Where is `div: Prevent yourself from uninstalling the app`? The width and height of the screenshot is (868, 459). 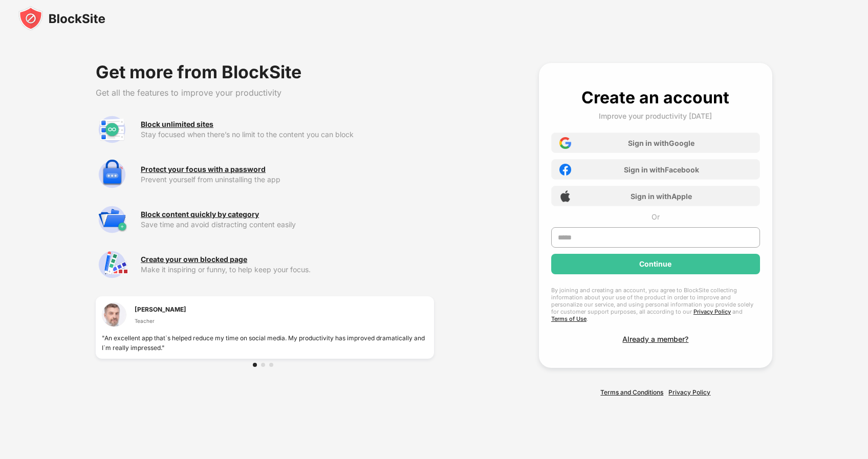 div: Prevent yourself from uninstalling the app is located at coordinates (287, 179).